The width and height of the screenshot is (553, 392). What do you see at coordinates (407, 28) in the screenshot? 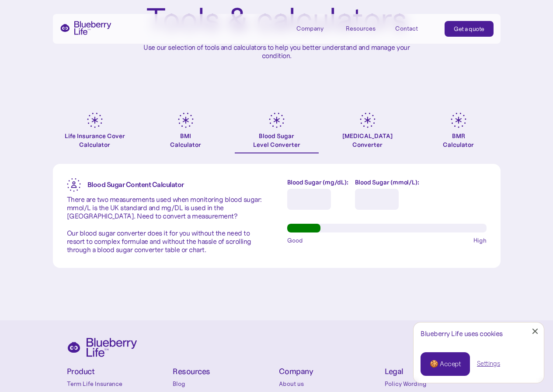
I see `div: Contact` at bounding box center [407, 28].